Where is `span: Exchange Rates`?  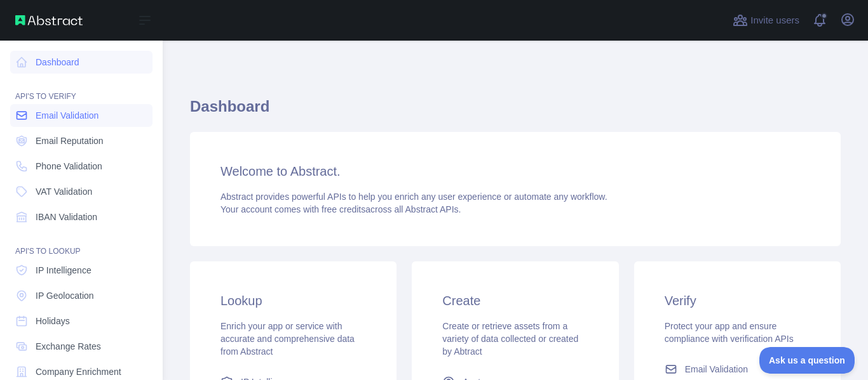
span: Exchange Rates is located at coordinates (68, 346).